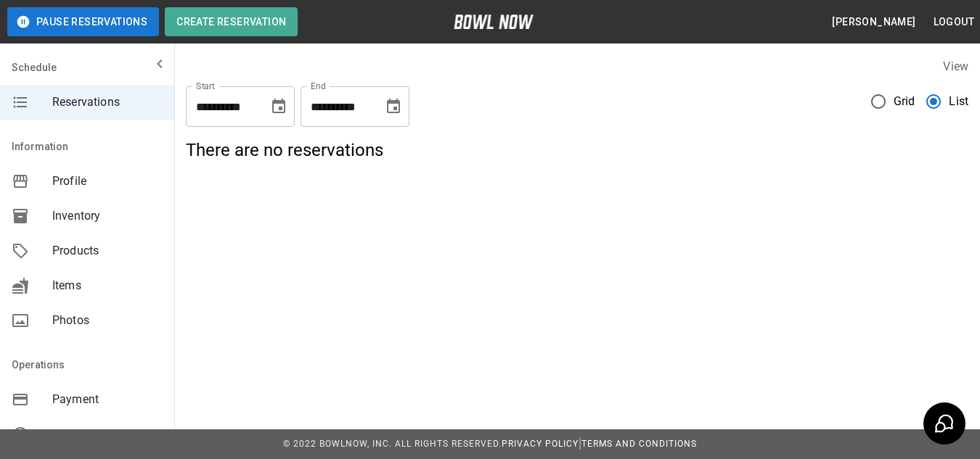 The width and height of the screenshot is (980, 459). What do you see at coordinates (954, 22) in the screenshot?
I see `button: Logout` at bounding box center [954, 22].